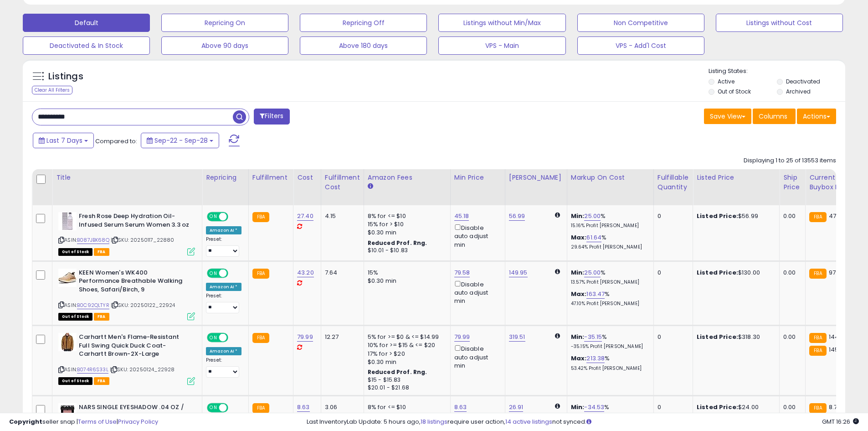  I want to click on button: Columns, so click(775, 116).